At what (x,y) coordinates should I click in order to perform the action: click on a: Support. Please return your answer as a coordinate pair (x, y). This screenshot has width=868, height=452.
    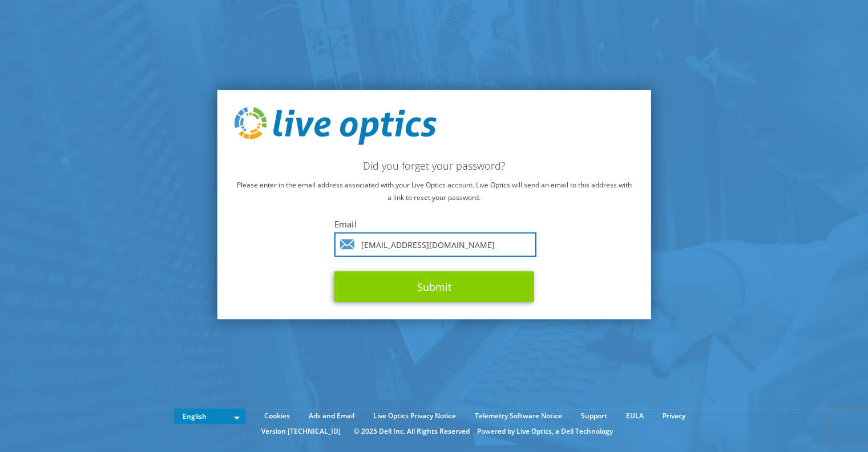
    Looking at the image, I should click on (594, 416).